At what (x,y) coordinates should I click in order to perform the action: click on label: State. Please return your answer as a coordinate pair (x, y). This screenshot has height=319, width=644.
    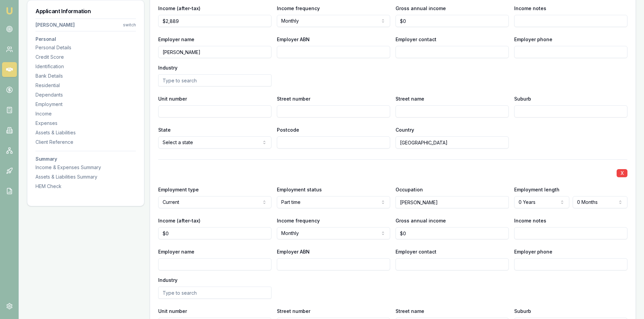
    Looking at the image, I should click on (164, 130).